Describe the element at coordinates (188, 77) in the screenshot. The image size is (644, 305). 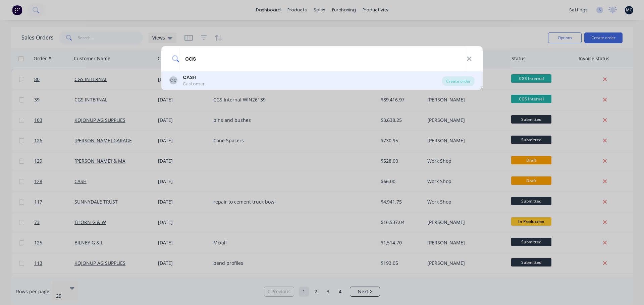
I see `b: CAS` at that location.